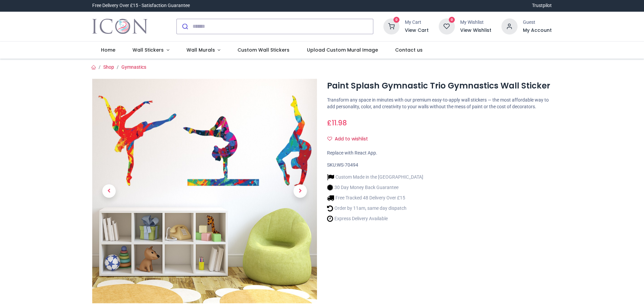  What do you see at coordinates (109, 191) in the screenshot?
I see `span: Previous` at bounding box center [109, 191].